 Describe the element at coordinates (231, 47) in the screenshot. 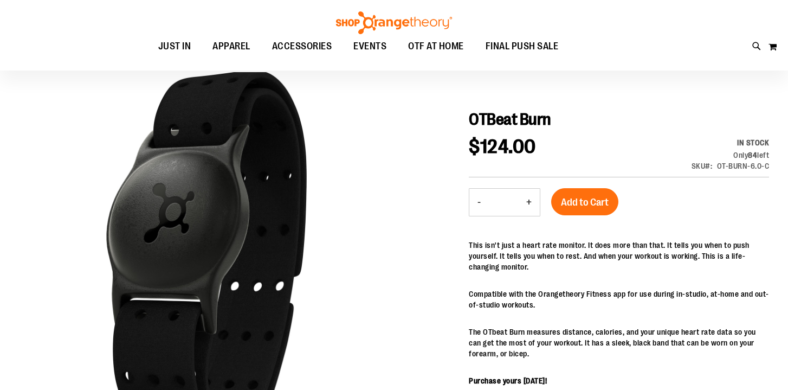

I see `a: APPAREL` at that location.